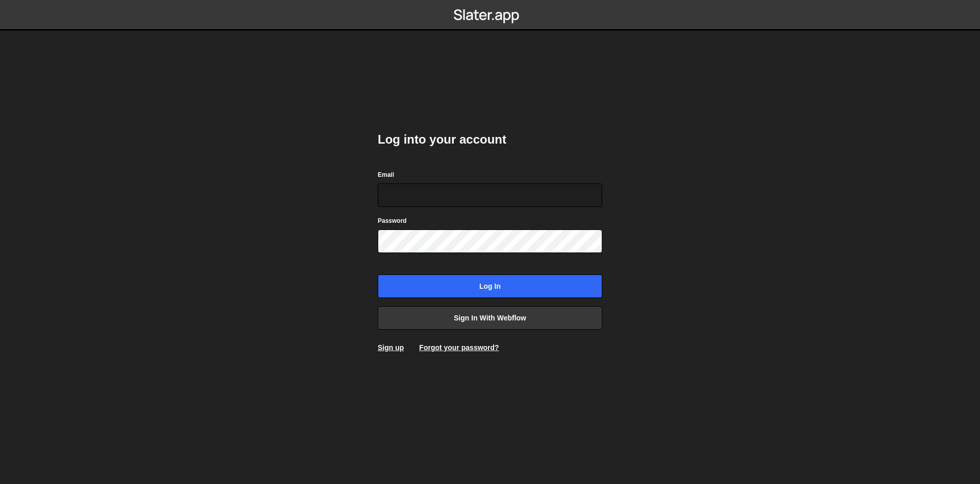  Describe the element at coordinates (490, 318) in the screenshot. I see `a: Sign in with Webflow` at that location.